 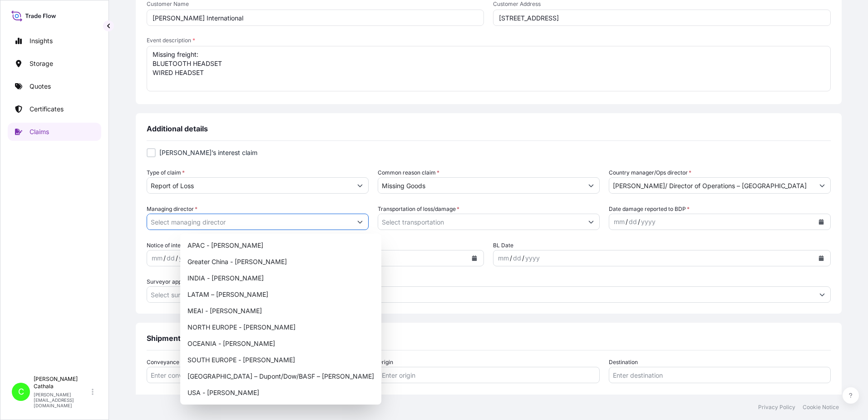 I want to click on input: Select type, so click(x=249, y=185).